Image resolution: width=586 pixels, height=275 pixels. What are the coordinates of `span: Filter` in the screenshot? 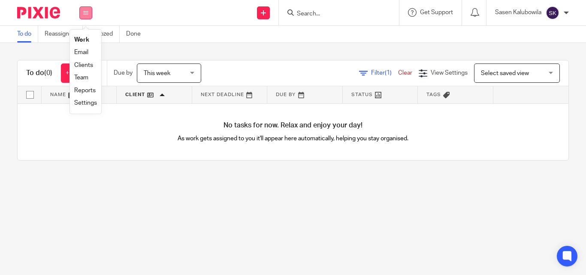 It's located at (384, 73).